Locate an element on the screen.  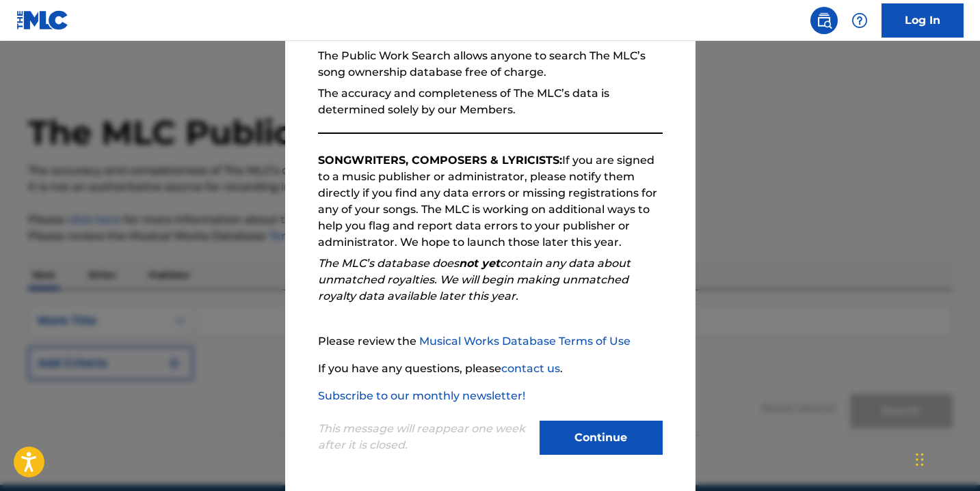
div: Help is located at coordinates (860, 20).